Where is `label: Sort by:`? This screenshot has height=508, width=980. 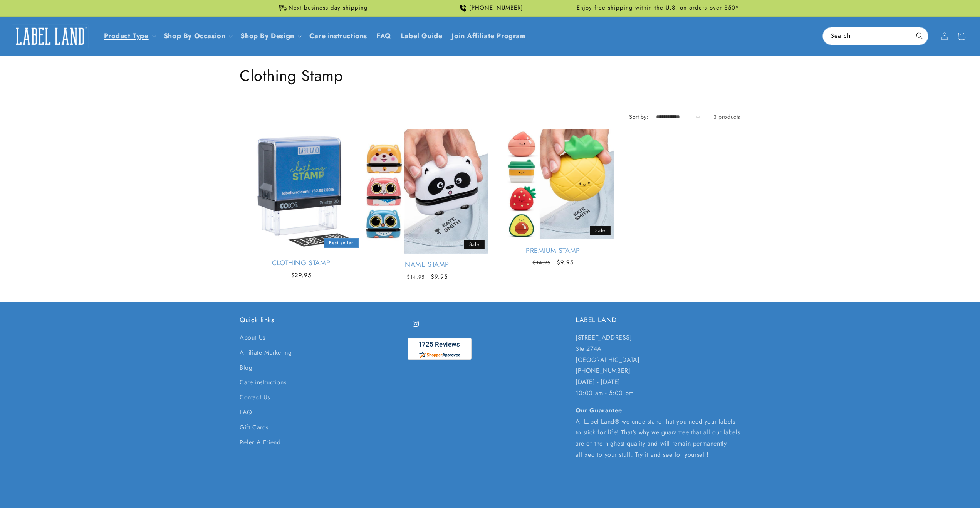 label: Sort by: is located at coordinates (638, 117).